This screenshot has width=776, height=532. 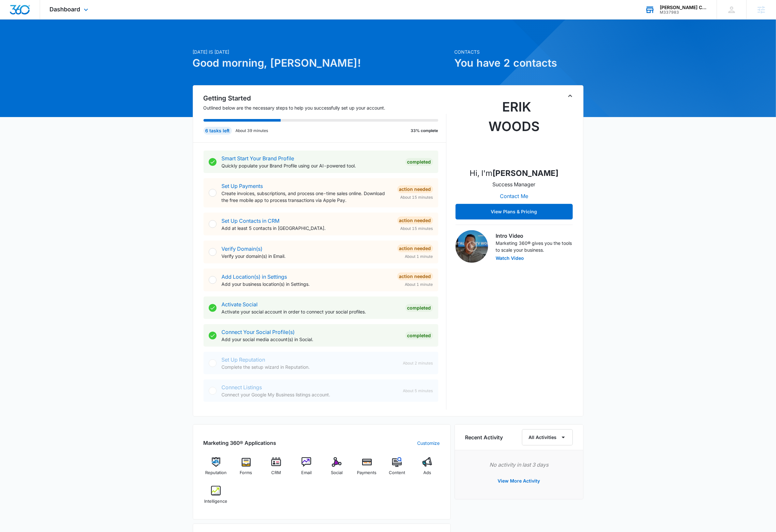 What do you see at coordinates (683, 7) in the screenshot?
I see `div: account name` at bounding box center [683, 7].